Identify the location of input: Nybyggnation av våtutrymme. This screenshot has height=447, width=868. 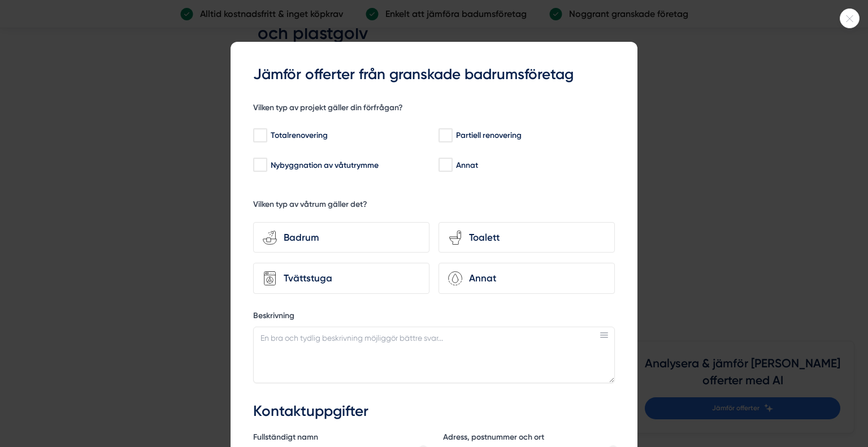
(259, 165).